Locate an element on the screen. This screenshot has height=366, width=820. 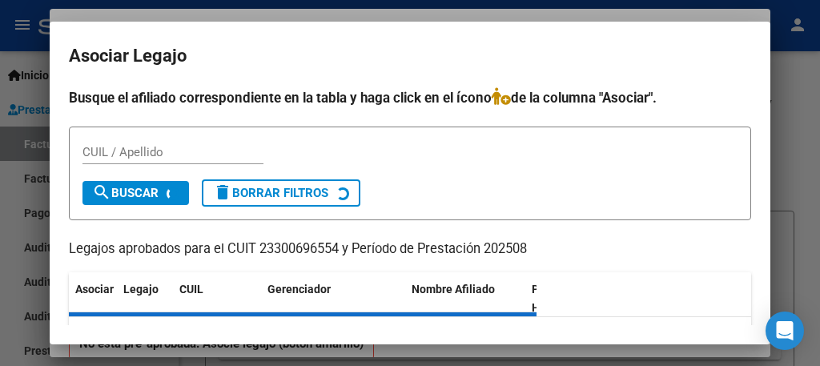
button: Borrar Filtros is located at coordinates (281, 193).